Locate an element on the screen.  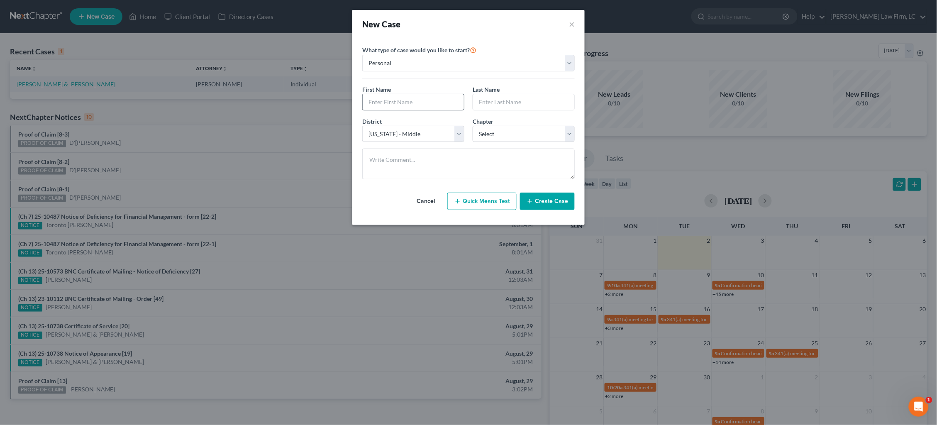
span: Last Name is located at coordinates (486, 89).